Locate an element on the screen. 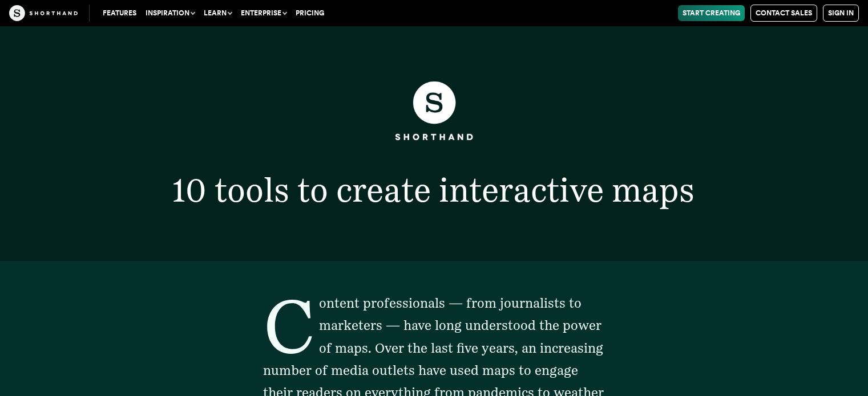  button: Inspiration is located at coordinates (170, 13).